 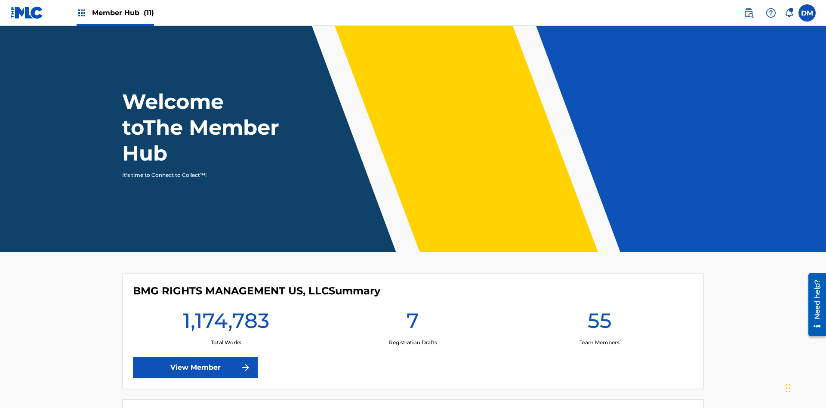 What do you see at coordinates (195, 367) in the screenshot?
I see `a: View Member` at bounding box center [195, 367].